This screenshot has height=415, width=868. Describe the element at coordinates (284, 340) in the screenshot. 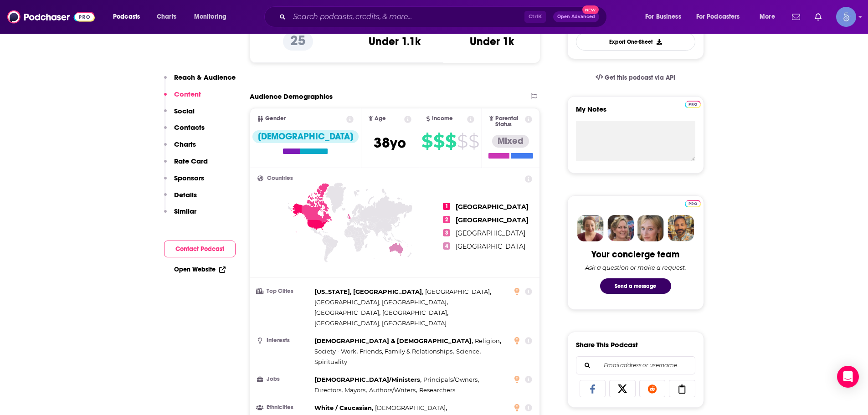

I see `h3: Interests` at that location.